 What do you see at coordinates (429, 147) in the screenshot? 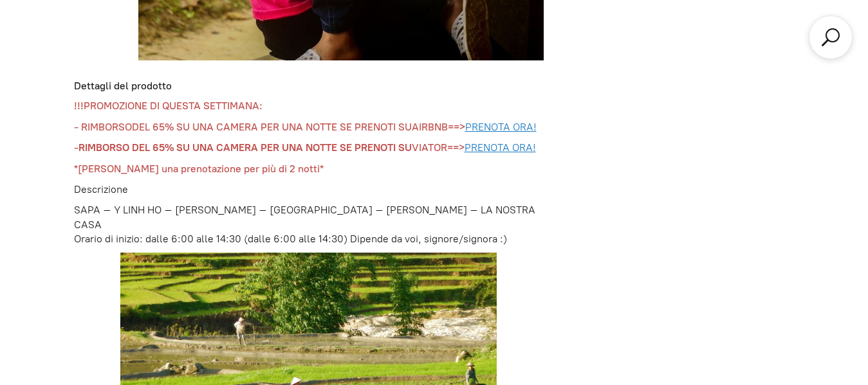
I see `font: VIATOR` at bounding box center [429, 147].